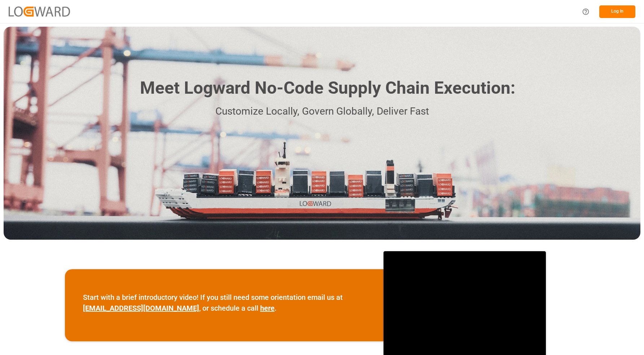 This screenshot has height=355, width=644. I want to click on a: here, so click(267, 308).